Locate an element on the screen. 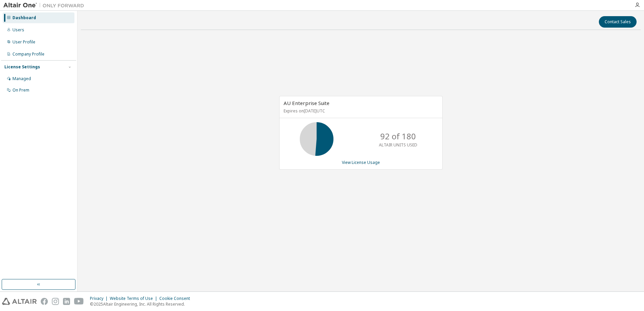 The height and width of the screenshot is (311, 644). div: Privacy is located at coordinates (99, 299).